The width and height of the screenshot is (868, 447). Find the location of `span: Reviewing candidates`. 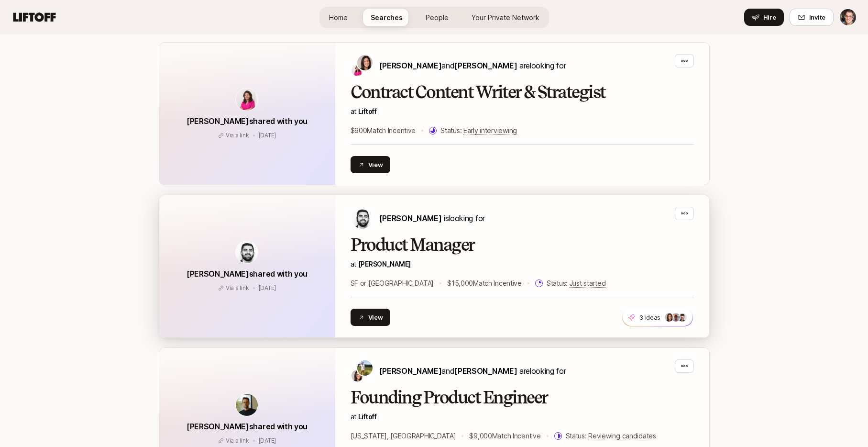

span: Reviewing candidates is located at coordinates (622, 436).